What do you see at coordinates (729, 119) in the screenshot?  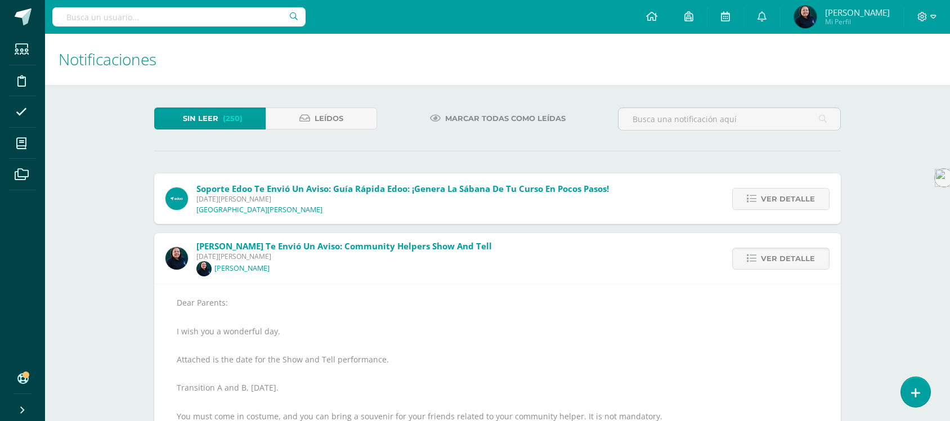 I see `input: Busca una notificación aquí` at bounding box center [729, 119].